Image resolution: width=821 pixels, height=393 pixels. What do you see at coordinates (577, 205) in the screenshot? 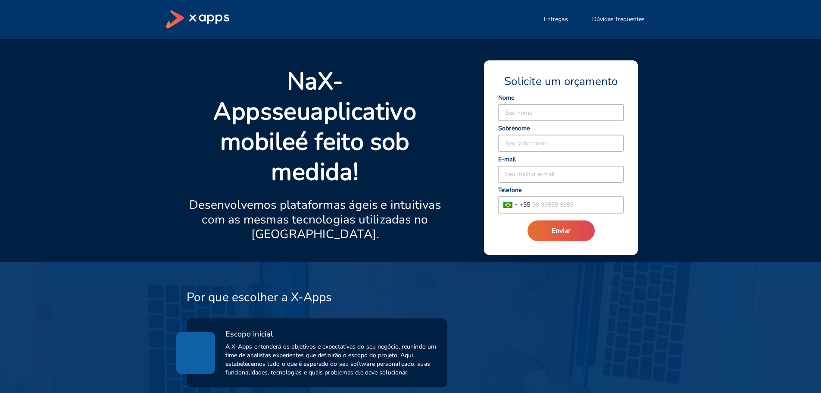
I see `input: 99 99999 9999` at bounding box center [577, 205].